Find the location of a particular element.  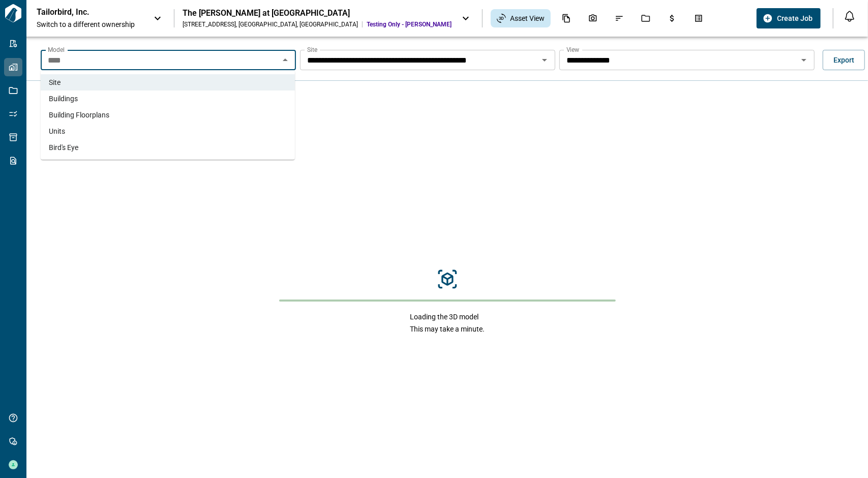

button: Export is located at coordinates (843, 60).